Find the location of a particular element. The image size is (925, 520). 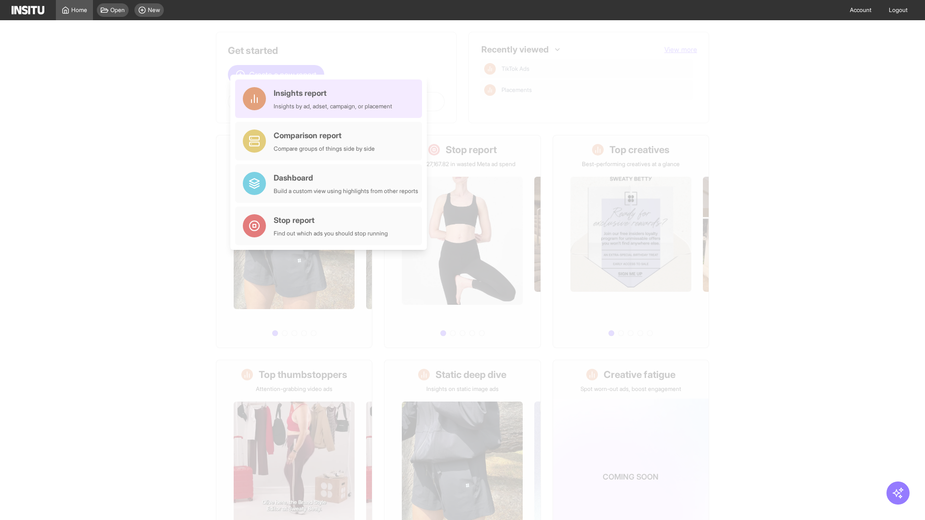

div: Dashboard is located at coordinates (346, 178).